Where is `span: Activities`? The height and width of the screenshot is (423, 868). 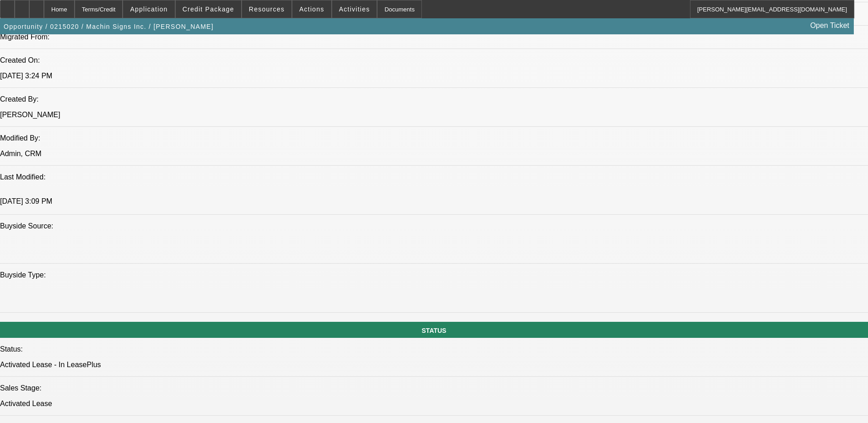
span: Activities is located at coordinates (354, 9).